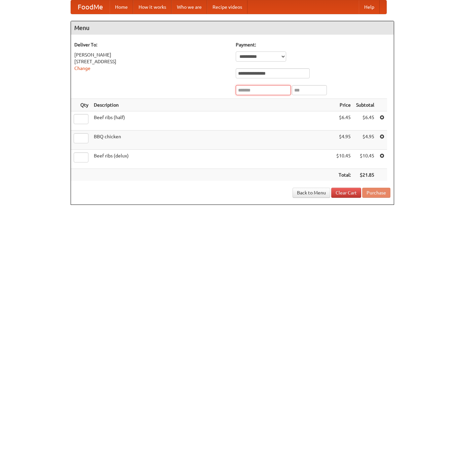 This screenshot has width=457, height=476. Describe the element at coordinates (152, 45) in the screenshot. I see `h5: Deliver To:` at that location.